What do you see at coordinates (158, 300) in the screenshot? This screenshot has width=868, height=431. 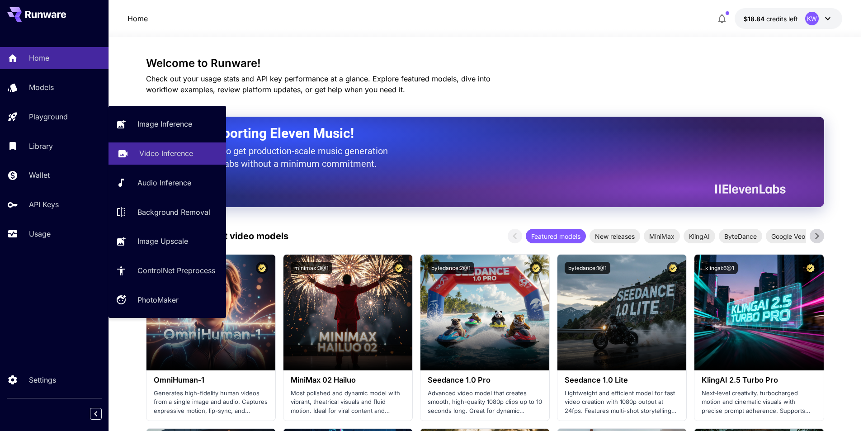 I see `p: PhotoMaker` at bounding box center [158, 300].